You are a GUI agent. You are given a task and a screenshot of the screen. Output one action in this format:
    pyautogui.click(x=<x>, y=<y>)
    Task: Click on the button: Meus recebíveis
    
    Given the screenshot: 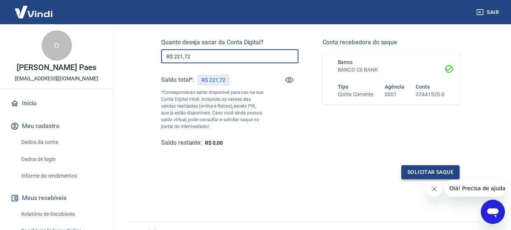 What is the action you would take?
    pyautogui.click(x=56, y=198)
    